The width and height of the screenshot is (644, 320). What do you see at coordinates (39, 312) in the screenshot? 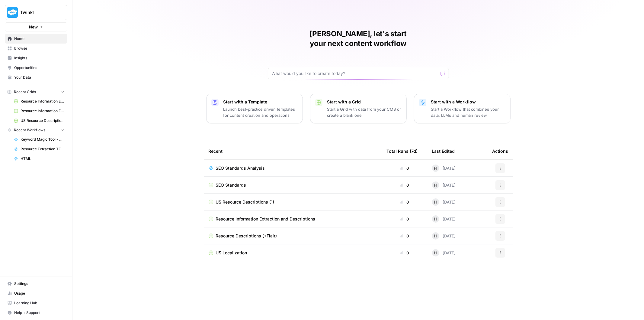
I see `span: Help + Support` at bounding box center [39, 312].